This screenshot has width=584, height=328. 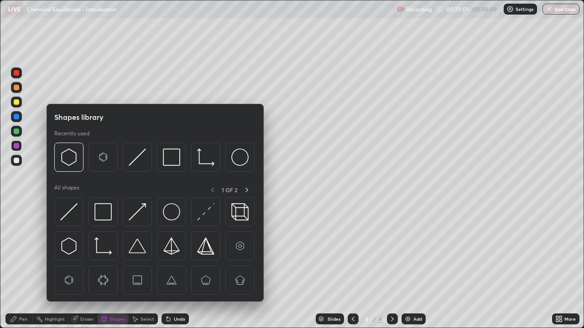 What do you see at coordinates (229, 190) in the screenshot?
I see `p: 1 OF 2` at bounding box center [229, 190].